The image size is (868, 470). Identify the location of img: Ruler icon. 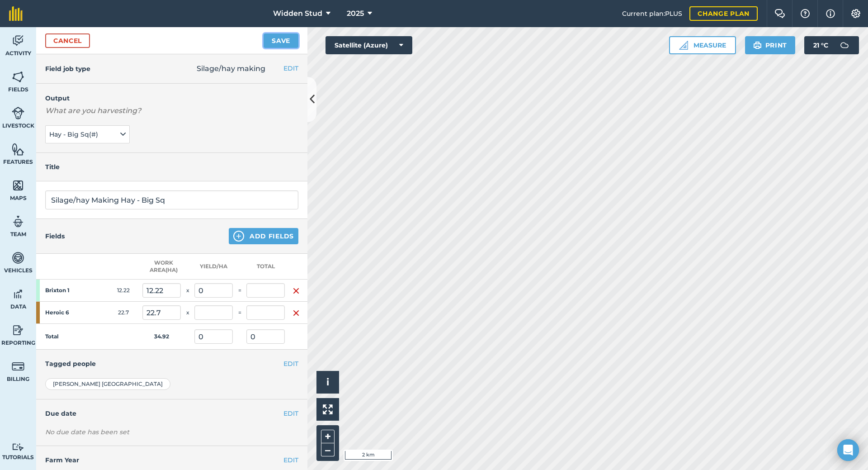
(684, 45).